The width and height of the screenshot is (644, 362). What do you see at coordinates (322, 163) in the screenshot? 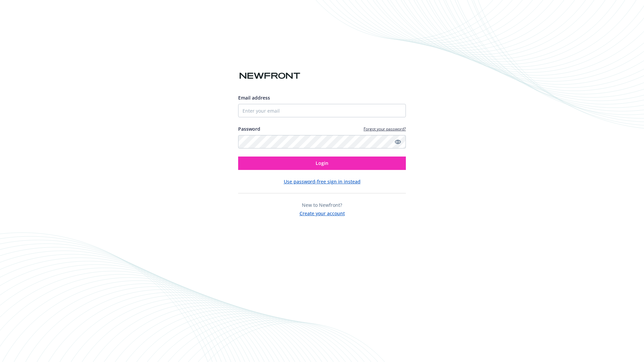
I see `span: Login` at bounding box center [322, 163].